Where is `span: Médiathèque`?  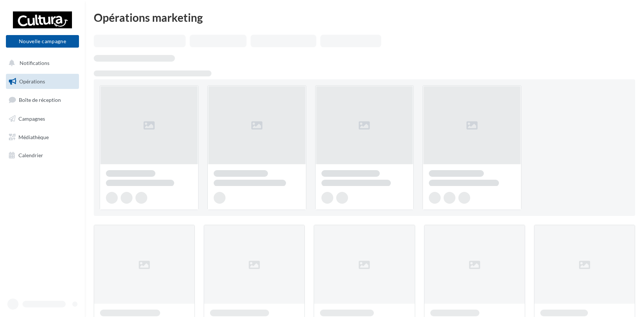
span: Médiathèque is located at coordinates (34, 137).